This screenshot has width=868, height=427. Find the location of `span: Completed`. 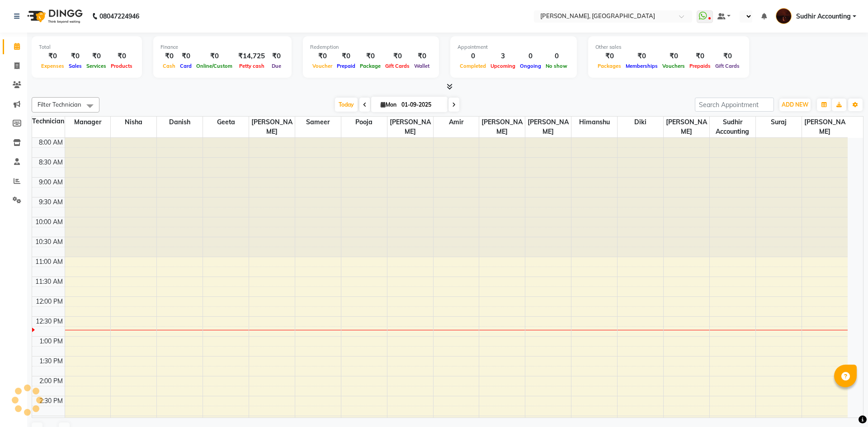

span: Completed is located at coordinates (473, 66).